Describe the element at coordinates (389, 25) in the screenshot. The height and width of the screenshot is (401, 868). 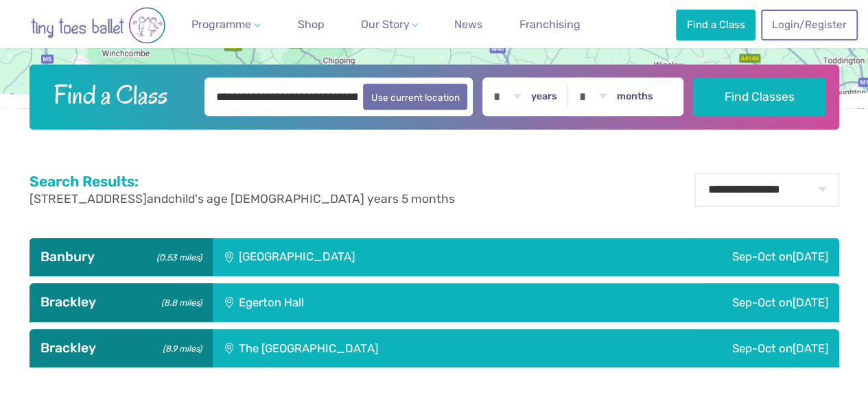
I see `a: Our Story` at that location.